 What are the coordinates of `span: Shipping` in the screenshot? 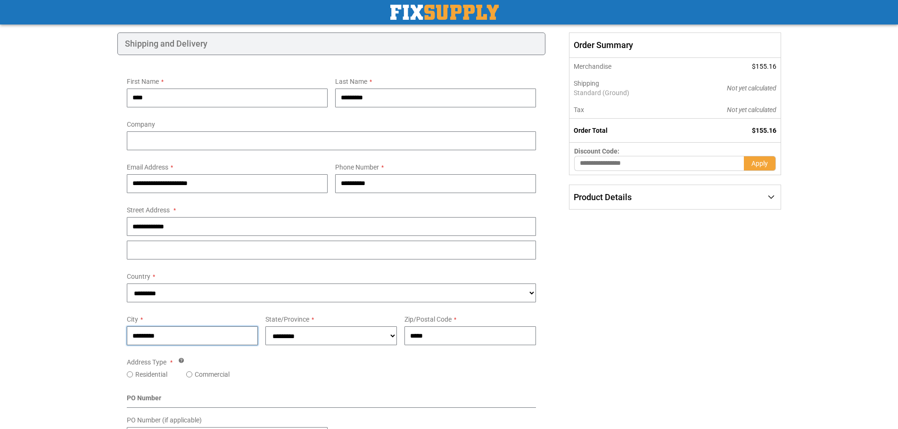 It's located at (586, 83).